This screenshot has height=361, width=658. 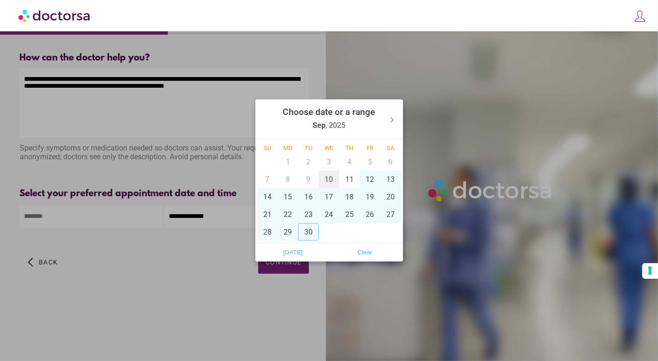 I want to click on div: 13, so click(x=390, y=179).